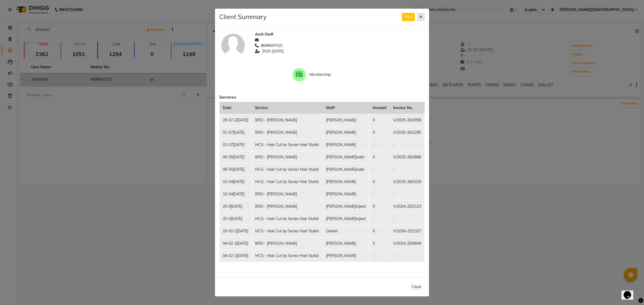 This screenshot has height=305, width=644. Describe the element at coordinates (379, 108) in the screenshot. I see `th: Amount` at that location.